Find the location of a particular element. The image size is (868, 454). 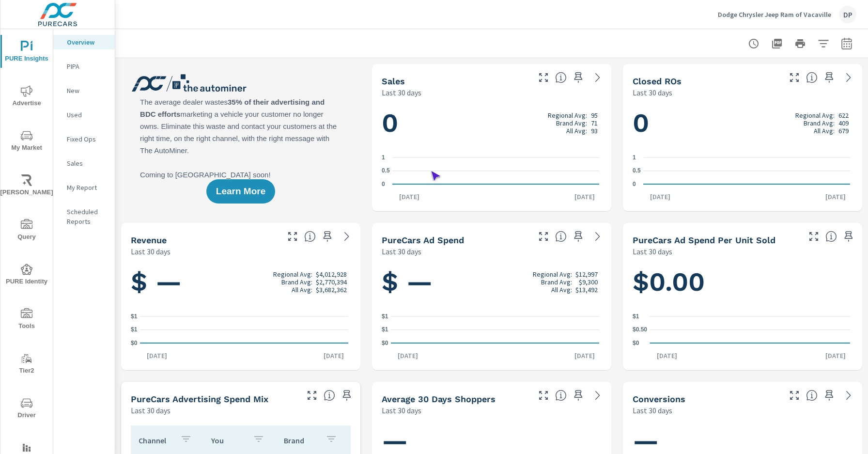

p: $12,997 is located at coordinates (587, 274).